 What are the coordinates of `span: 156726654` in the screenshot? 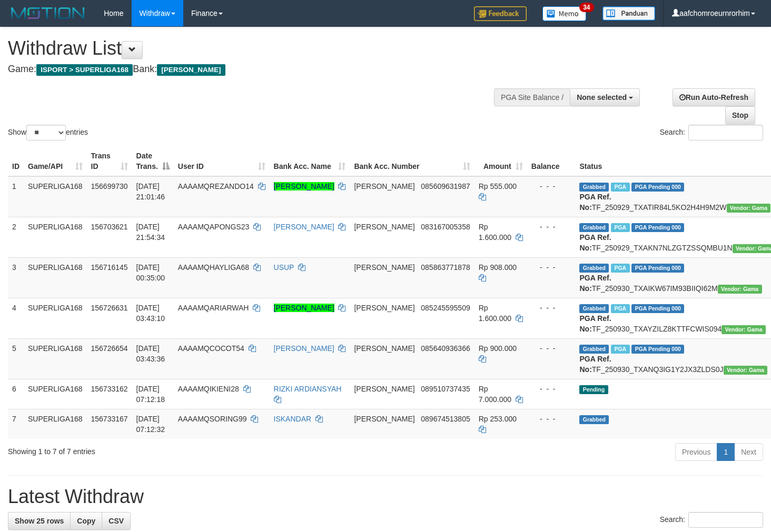 It's located at (110, 348).